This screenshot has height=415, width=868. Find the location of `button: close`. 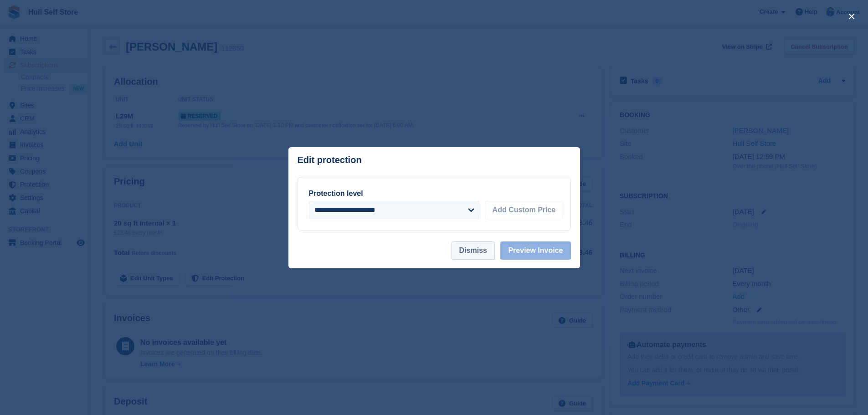

button: close is located at coordinates (852, 16).